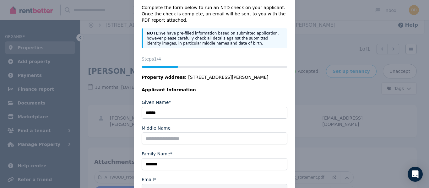  I want to click on div: We have pre-filled information based on submitted application, however please carefully check all..., so click(214, 38).